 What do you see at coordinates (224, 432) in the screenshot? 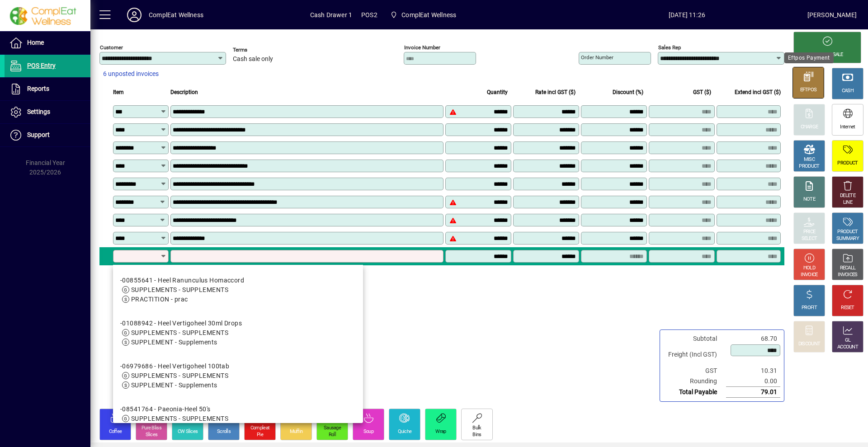
I see `div: Scrolls` at bounding box center [224, 432].